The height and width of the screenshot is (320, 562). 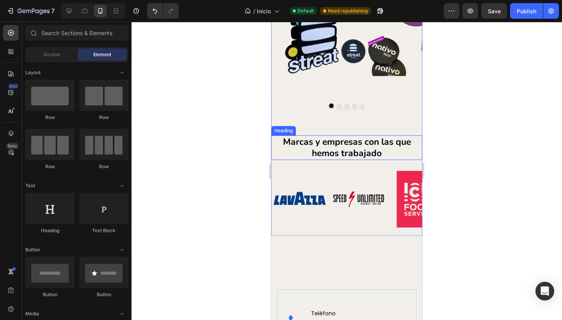 What do you see at coordinates (527, 11) in the screenshot?
I see `button: Publish` at bounding box center [527, 11].